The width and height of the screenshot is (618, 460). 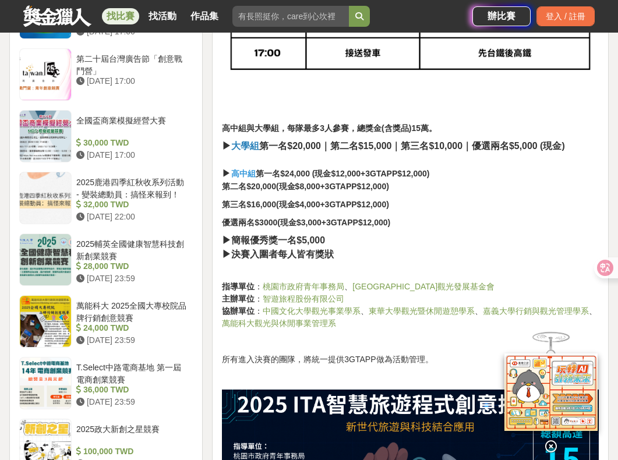 What do you see at coordinates (238, 311) in the screenshot?
I see `strong: 協辦單位` at bounding box center [238, 311].